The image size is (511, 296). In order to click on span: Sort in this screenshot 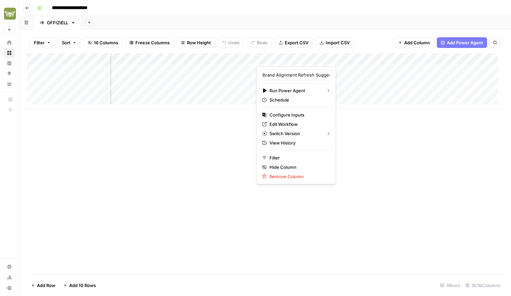, I will do `click(66, 43)`.